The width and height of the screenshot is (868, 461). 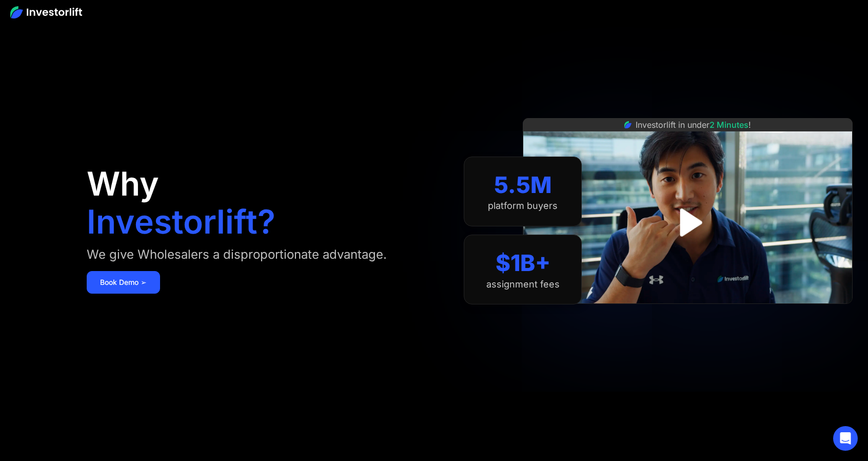 What do you see at coordinates (523, 263) in the screenshot?
I see `div: $1B+` at bounding box center [523, 263].